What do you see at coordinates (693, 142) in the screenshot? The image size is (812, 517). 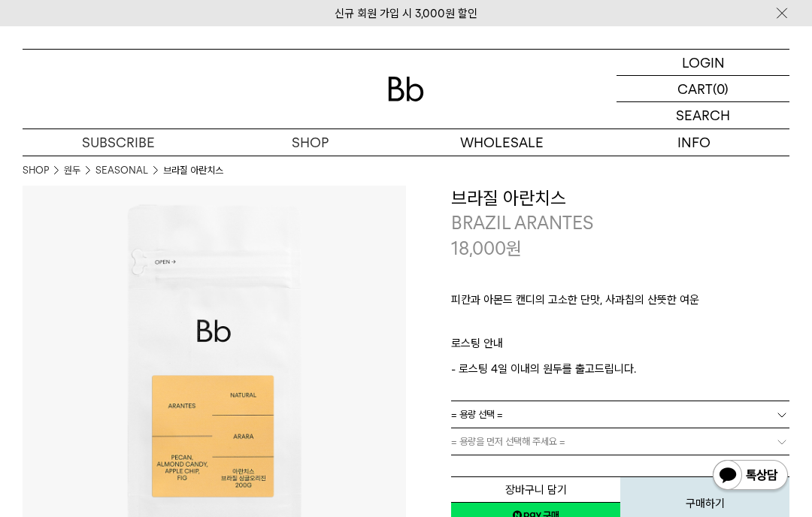 I see `p: INFO` at bounding box center [693, 142].